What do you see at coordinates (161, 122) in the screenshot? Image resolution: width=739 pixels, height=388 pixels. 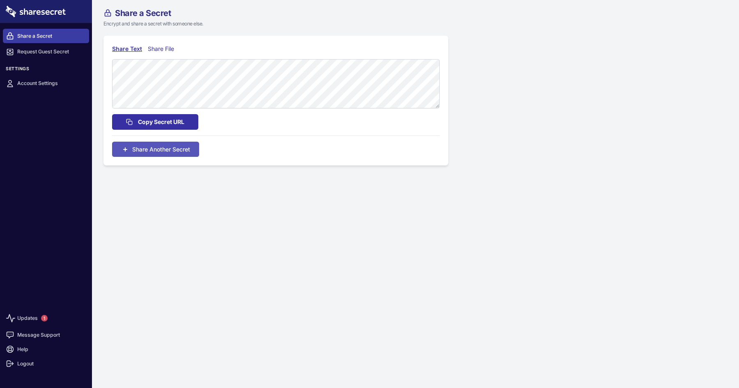 I see `span: Copy Secret URL` at bounding box center [161, 122].